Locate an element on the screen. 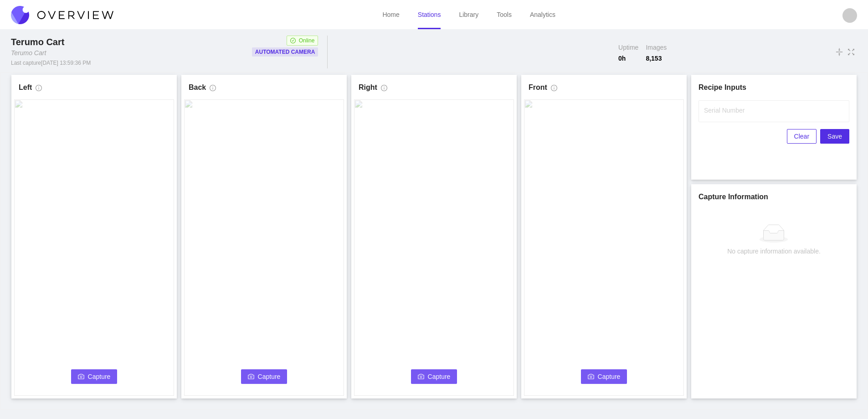  button: Save is located at coordinates (834, 136).